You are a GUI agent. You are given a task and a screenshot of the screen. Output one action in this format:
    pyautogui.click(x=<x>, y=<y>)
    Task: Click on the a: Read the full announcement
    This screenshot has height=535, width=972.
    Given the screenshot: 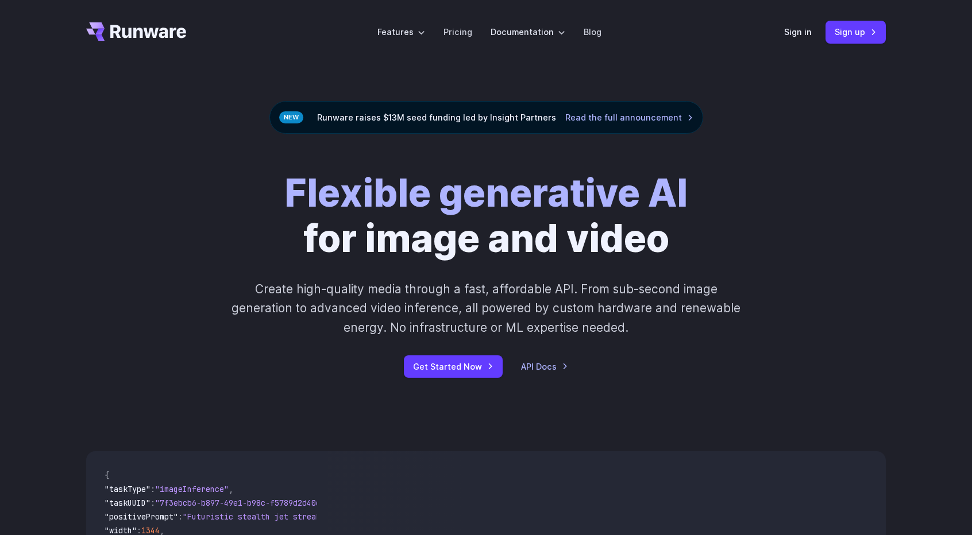 What is the action you would take?
    pyautogui.click(x=629, y=117)
    